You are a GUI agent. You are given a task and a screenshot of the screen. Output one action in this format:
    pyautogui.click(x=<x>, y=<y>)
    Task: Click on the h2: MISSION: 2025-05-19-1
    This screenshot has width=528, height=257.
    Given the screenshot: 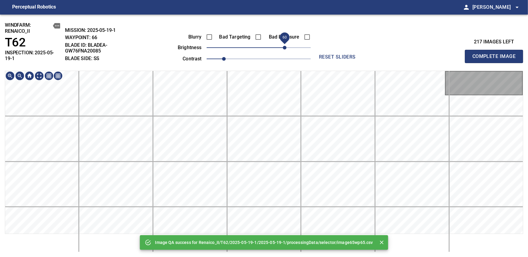 What is the action you would take?
    pyautogui.click(x=100, y=30)
    